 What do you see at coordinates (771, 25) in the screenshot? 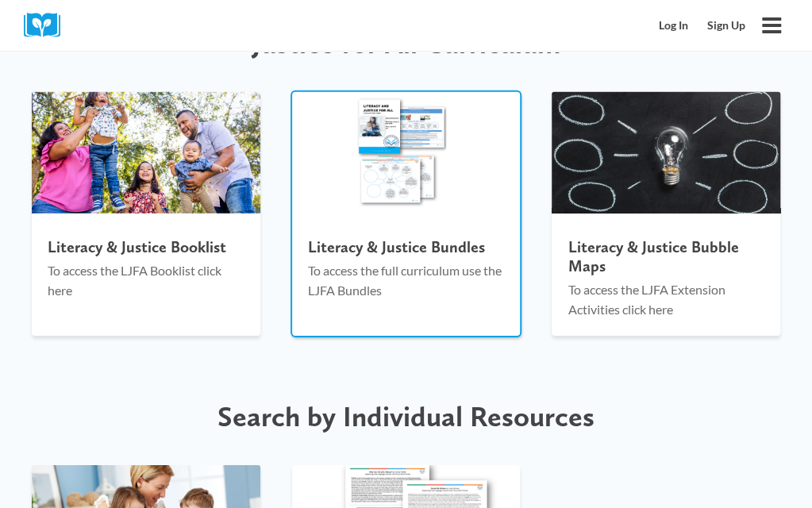
I see `button: Open menu` at bounding box center [771, 25].